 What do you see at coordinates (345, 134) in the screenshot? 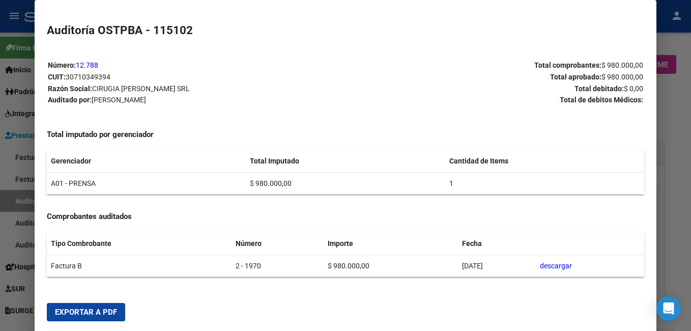
I see `h4: Total imputado por gerenciador` at bounding box center [345, 134].